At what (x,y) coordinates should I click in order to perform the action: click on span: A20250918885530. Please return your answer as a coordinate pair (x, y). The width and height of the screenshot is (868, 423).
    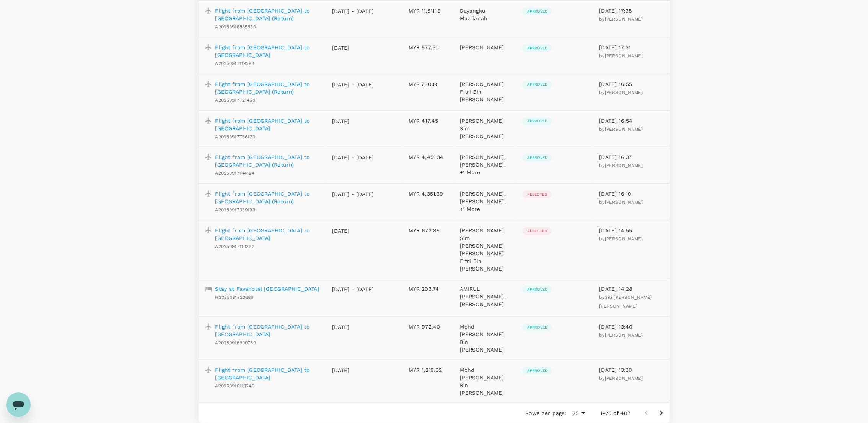
    Looking at the image, I should click on (236, 27).